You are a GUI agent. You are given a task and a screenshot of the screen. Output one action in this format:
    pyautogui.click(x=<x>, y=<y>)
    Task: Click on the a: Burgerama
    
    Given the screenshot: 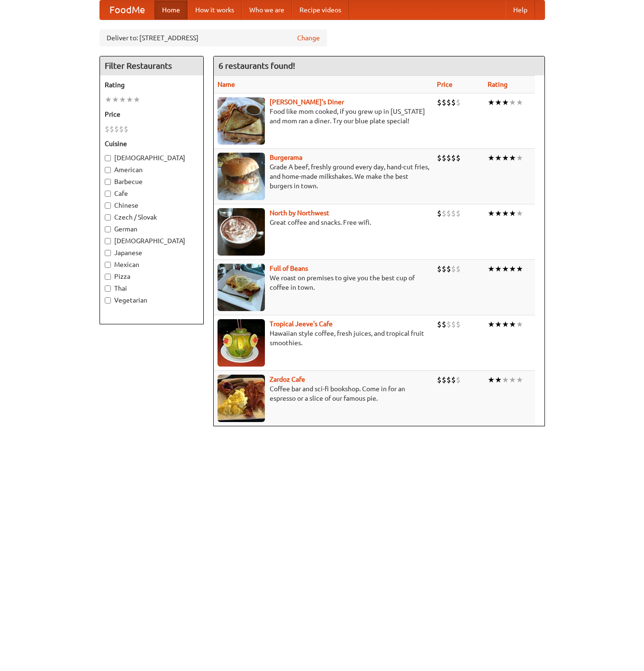 What is the action you would take?
    pyautogui.click(x=286, y=158)
    